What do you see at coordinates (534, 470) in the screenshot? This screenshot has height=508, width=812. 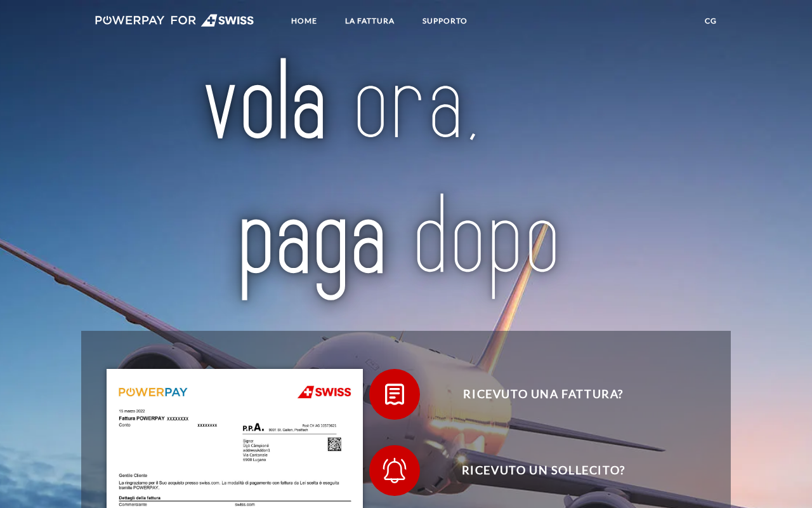 I see `a: Ricevuto un sollecito?` at bounding box center [534, 470].